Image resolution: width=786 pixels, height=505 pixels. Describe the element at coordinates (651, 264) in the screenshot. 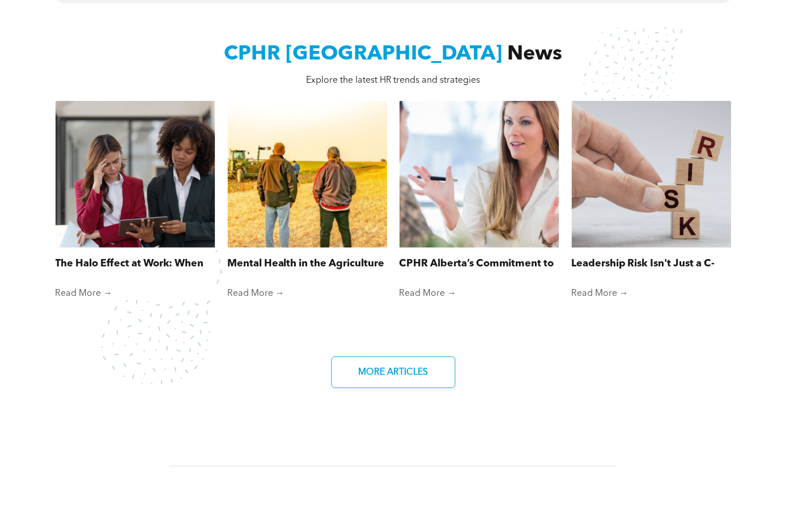

I see `a: Leadership Risk Isn't Just a C-Suite Concern` at that location.